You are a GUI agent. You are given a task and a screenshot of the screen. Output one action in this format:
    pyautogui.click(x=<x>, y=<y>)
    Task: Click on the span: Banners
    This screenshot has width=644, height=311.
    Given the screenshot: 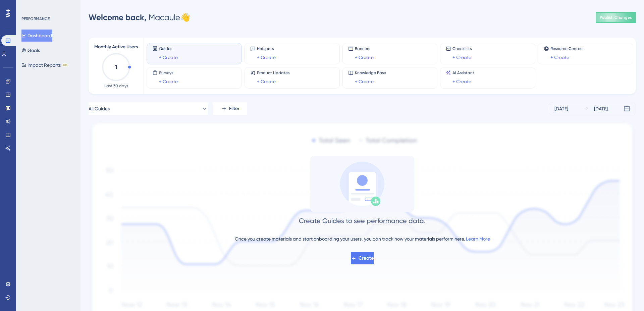 What is the action you would take?
    pyautogui.click(x=364, y=49)
    